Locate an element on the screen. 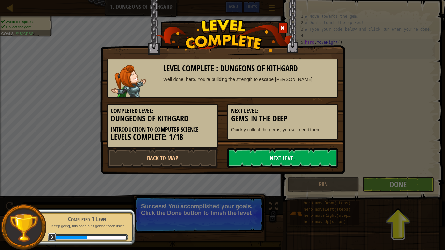  a: Back to Map is located at coordinates (162, 158).